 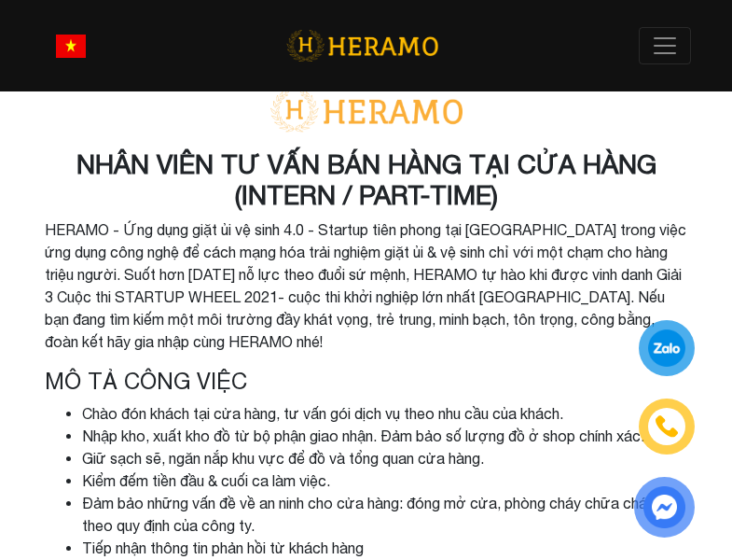 What do you see at coordinates (366, 380) in the screenshot?
I see `h4: Mô tả công việc` at bounding box center [366, 380].